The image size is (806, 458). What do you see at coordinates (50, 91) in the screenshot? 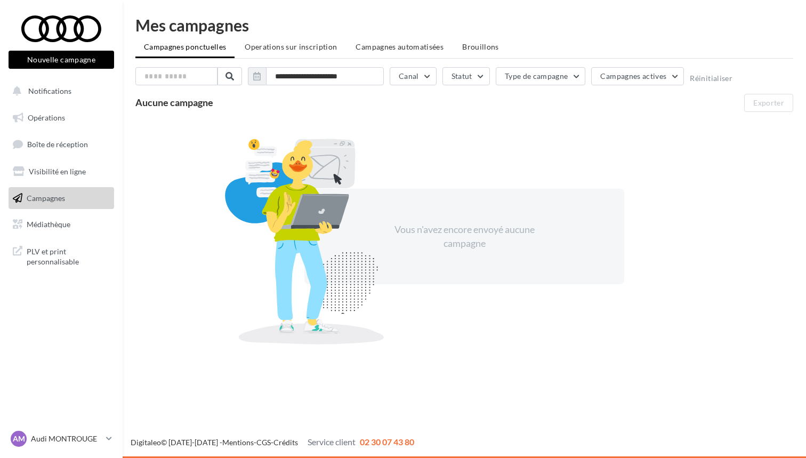
I see `span: Notifications` at bounding box center [50, 91].